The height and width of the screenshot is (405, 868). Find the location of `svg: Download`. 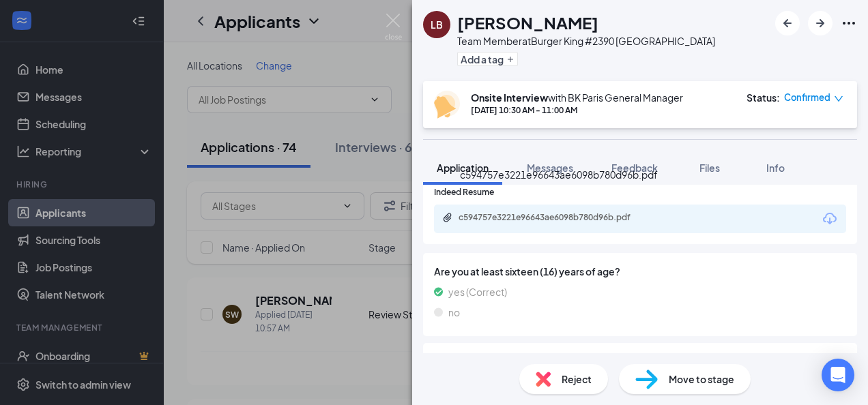

svg: Download is located at coordinates (830, 219).